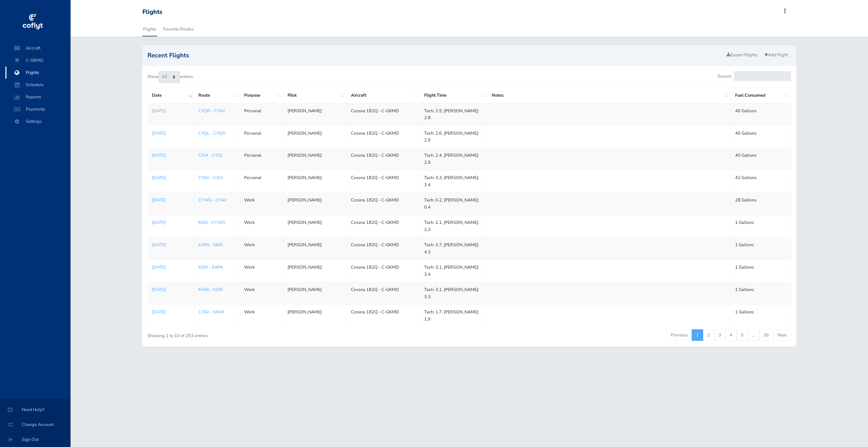 This screenshot has width=868, height=447. Describe the element at coordinates (38, 72) in the screenshot. I see `span: Flights` at that location.